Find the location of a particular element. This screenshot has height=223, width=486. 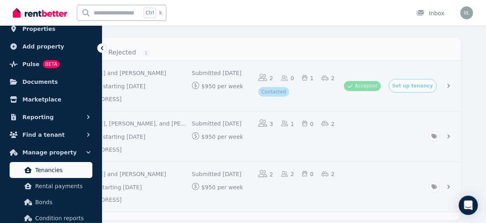

button: Find a tenant is located at coordinates (51, 134).